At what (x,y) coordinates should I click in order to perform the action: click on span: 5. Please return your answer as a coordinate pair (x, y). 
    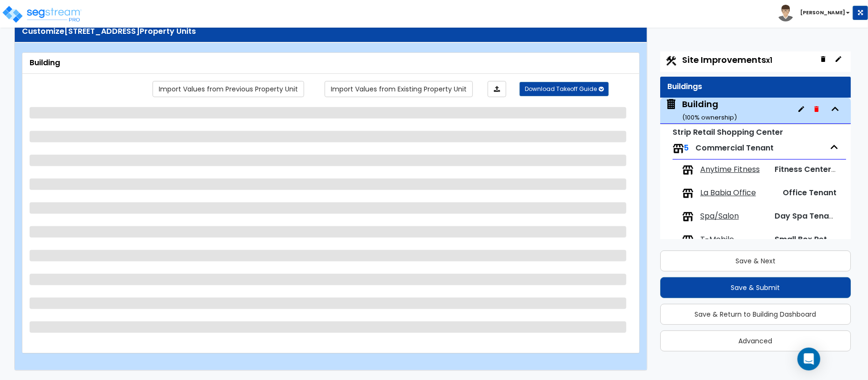
    Looking at the image, I should click on (687, 148).